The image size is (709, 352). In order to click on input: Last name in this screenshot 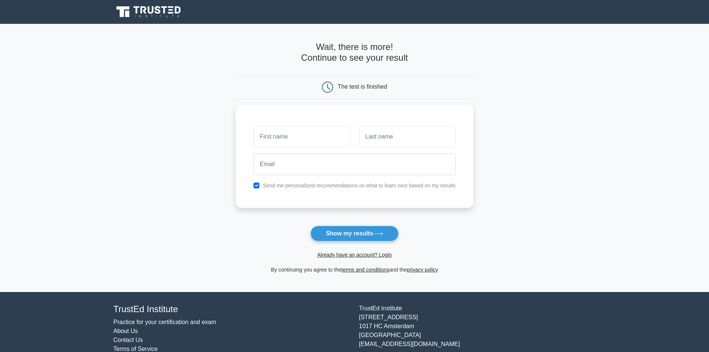, I will do `click(407, 137)`.